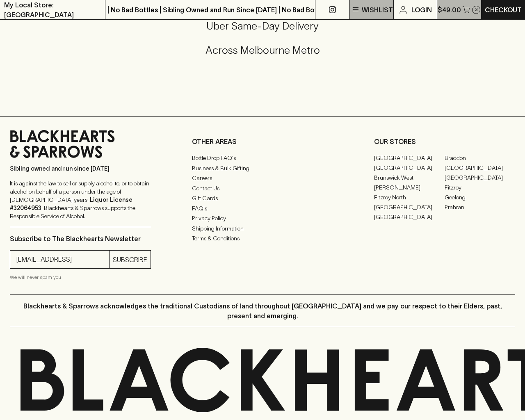  What do you see at coordinates (81, 239) in the screenshot?
I see `p: Subscribe to The Blackhearts Newsletter` at bounding box center [81, 239].